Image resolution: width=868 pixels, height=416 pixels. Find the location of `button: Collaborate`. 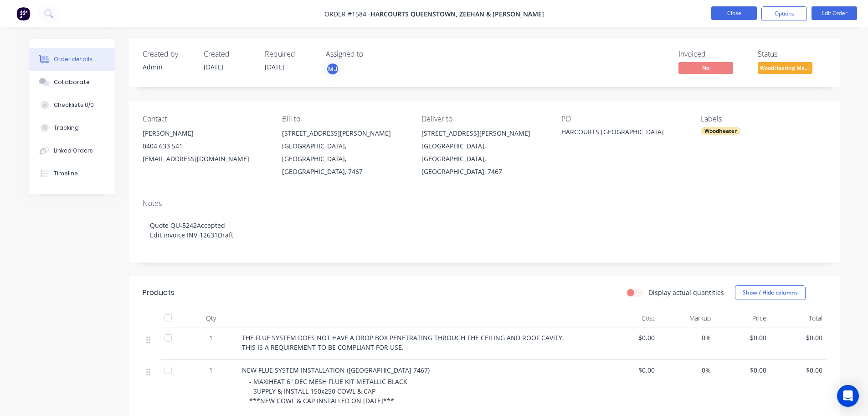

button: Collaborate is located at coordinates (72, 82).